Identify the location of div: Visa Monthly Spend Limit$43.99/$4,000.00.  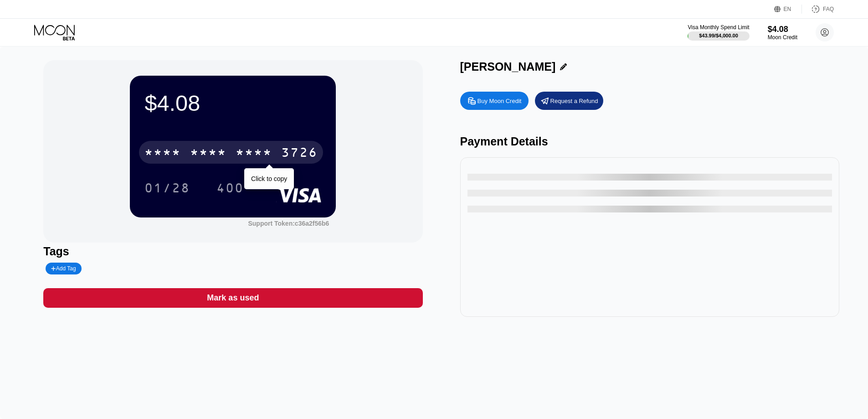
(718, 32).